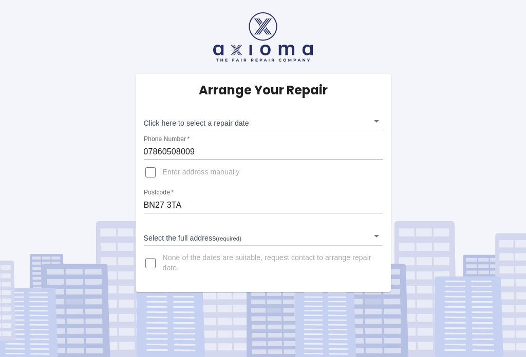 This screenshot has width=526, height=357. Describe the element at coordinates (201, 173) in the screenshot. I see `span: Enter address manually` at that location.